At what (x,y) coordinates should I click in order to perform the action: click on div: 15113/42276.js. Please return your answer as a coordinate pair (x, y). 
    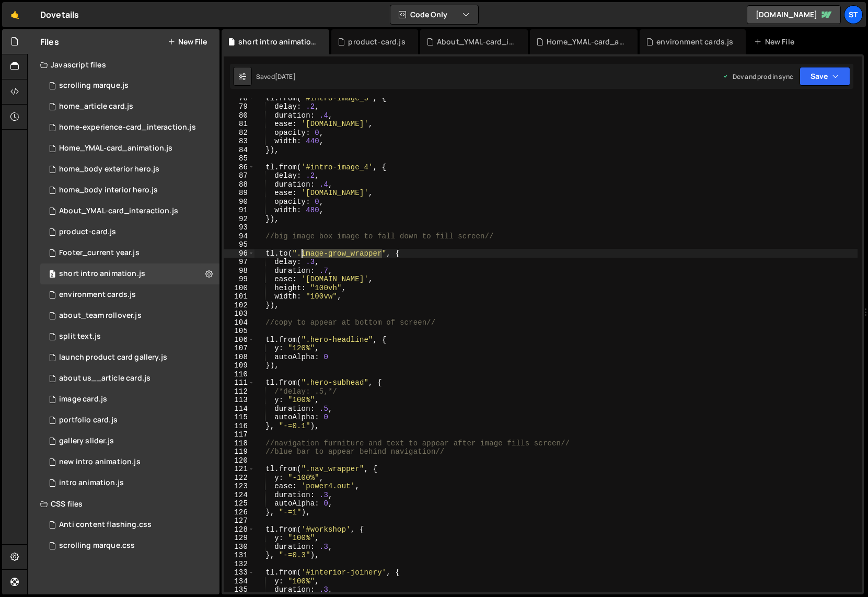
    Looking at the image, I should click on (130, 357).